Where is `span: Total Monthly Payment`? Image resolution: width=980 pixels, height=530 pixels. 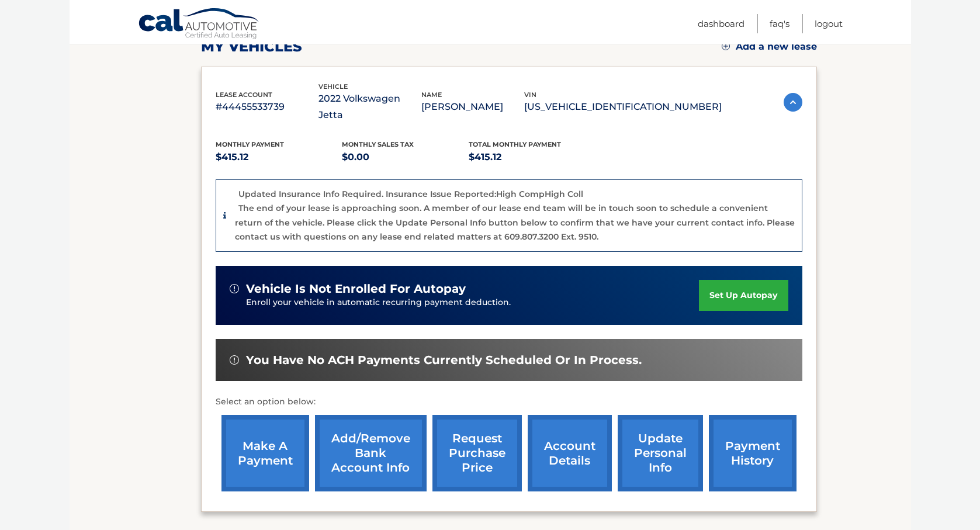
span: Total Monthly Payment is located at coordinates (515, 144).